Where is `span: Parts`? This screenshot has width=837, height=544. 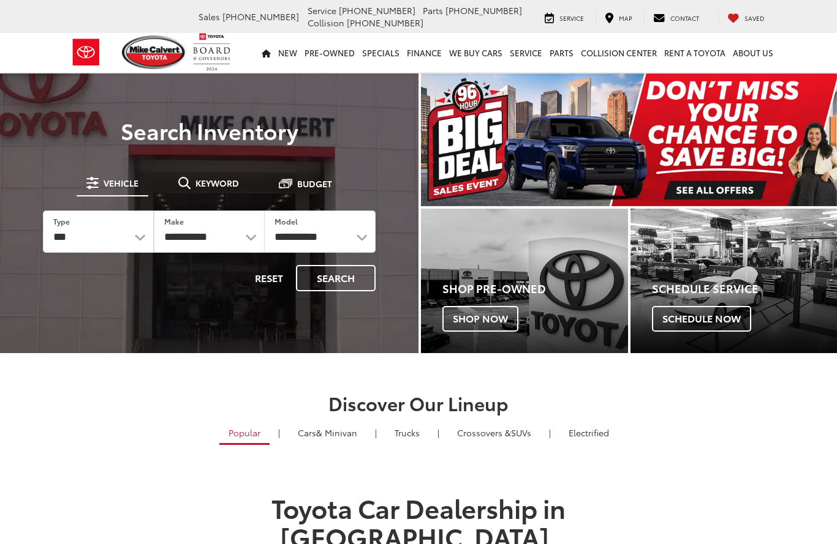
span: Parts is located at coordinates (432, 10).